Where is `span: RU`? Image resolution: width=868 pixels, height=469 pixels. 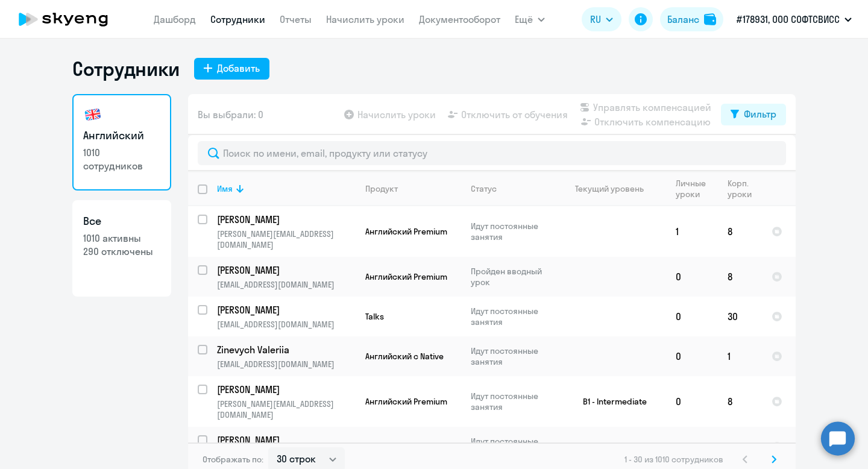
span: RU is located at coordinates (596, 19).